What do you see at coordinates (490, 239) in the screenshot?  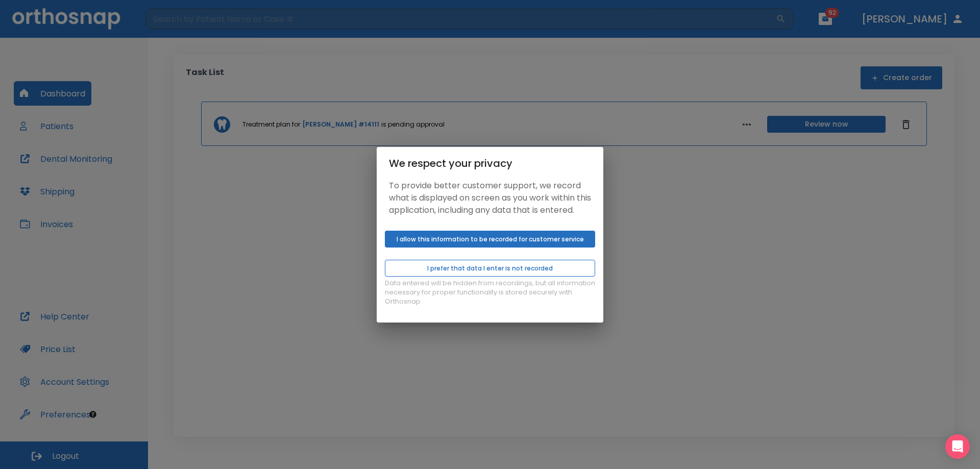 I see `button: I allow this information to be recorded for customer service` at bounding box center [490, 239].